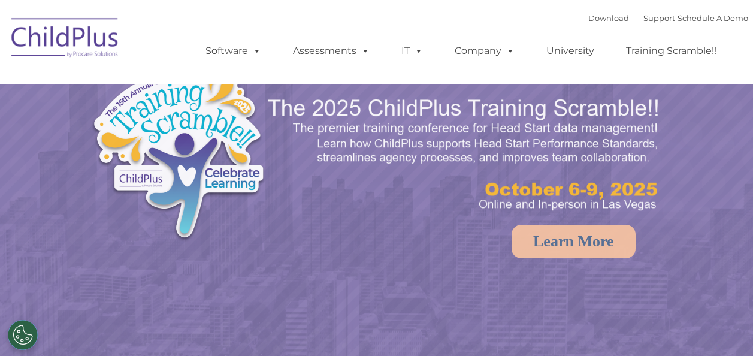  What do you see at coordinates (671, 51) in the screenshot?
I see `a: Training Scramble!!` at bounding box center [671, 51].